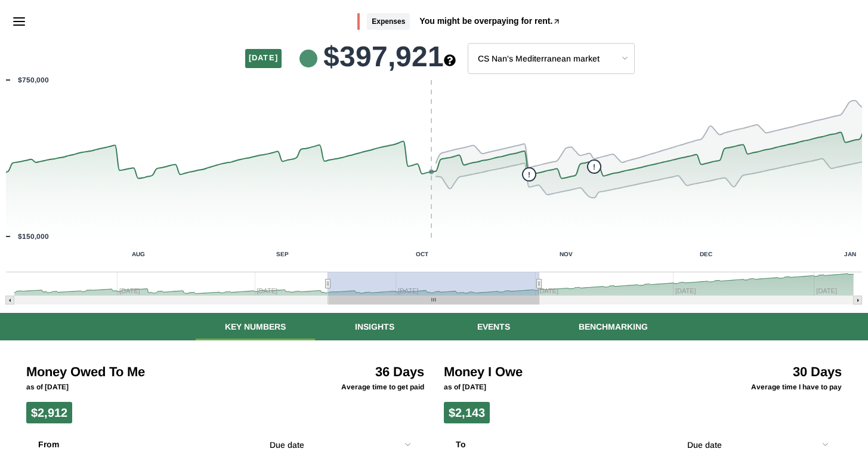  Describe the element at coordinates (49, 412) in the screenshot. I see `span: $2,912` at that location.